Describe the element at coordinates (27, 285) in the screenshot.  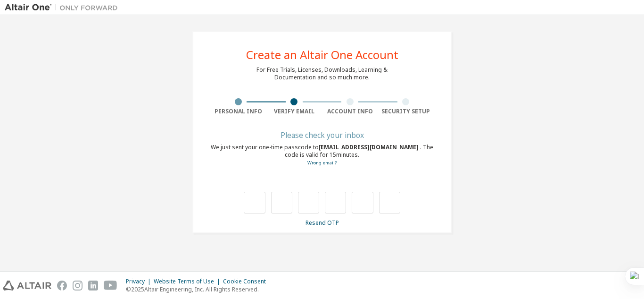
I see `img: altair_logo.svg` at that location.